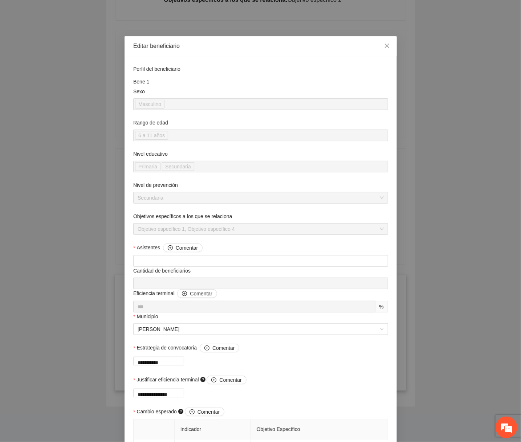  Describe the element at coordinates (387, 46) in the screenshot. I see `span: close` at that location.